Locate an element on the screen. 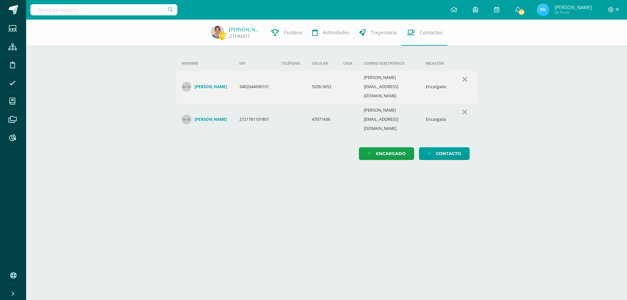 Image resolution: width=627 pixels, height=300 pixels. span: 143 is located at coordinates (222, 36).